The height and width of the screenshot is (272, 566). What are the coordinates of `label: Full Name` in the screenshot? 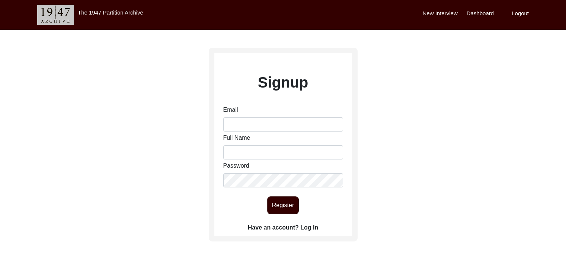 It's located at (237, 138).